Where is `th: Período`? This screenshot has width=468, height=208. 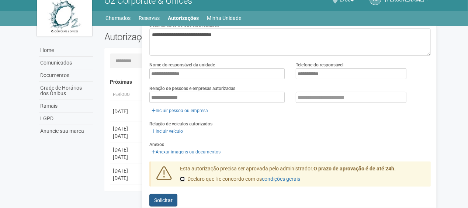 th: Período is located at coordinates (126, 95).